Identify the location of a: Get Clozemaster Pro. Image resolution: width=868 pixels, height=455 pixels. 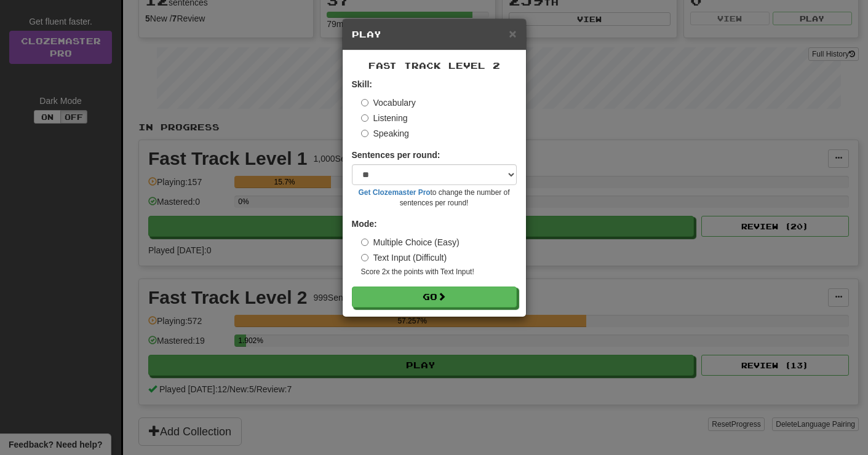
(394, 192).